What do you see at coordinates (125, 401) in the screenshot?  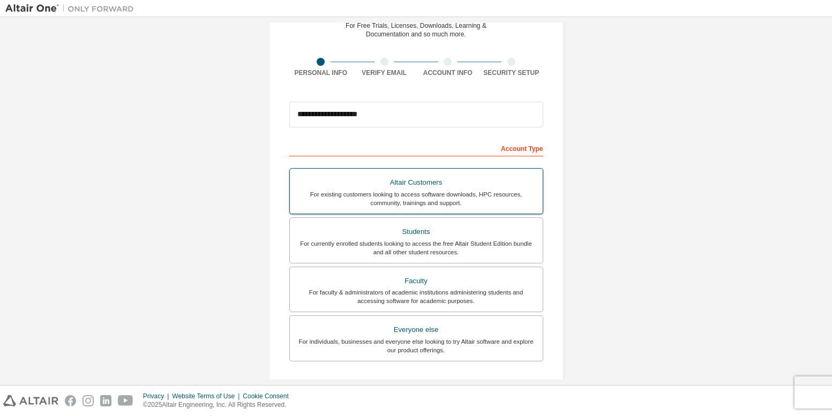 I see `img: youtube.svg` at bounding box center [125, 401].